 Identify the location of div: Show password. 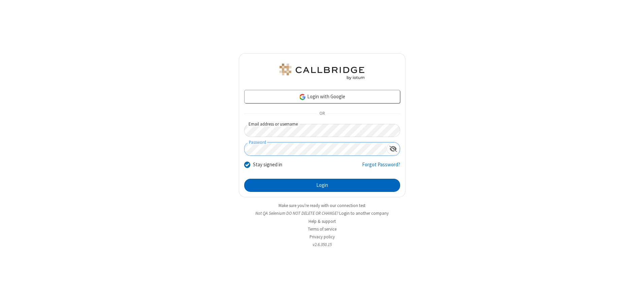
(393, 149).